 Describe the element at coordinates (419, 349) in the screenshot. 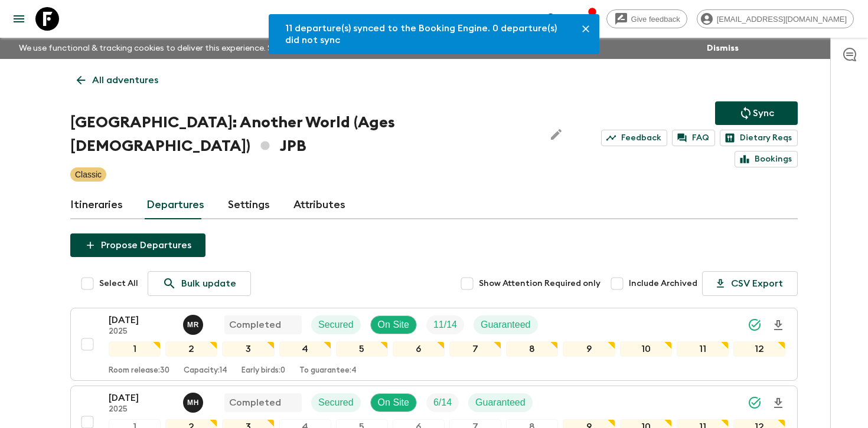

I see `div: 6` at that location.